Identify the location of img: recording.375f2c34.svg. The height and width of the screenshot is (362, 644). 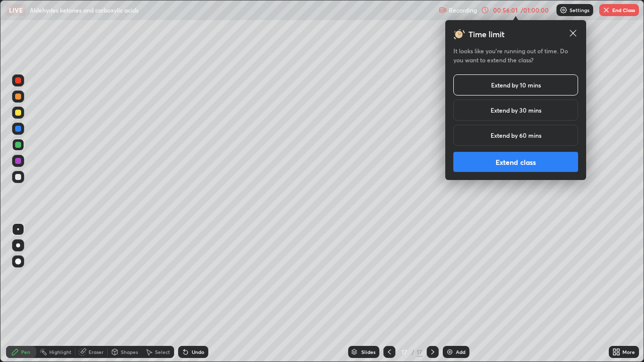
(443, 10).